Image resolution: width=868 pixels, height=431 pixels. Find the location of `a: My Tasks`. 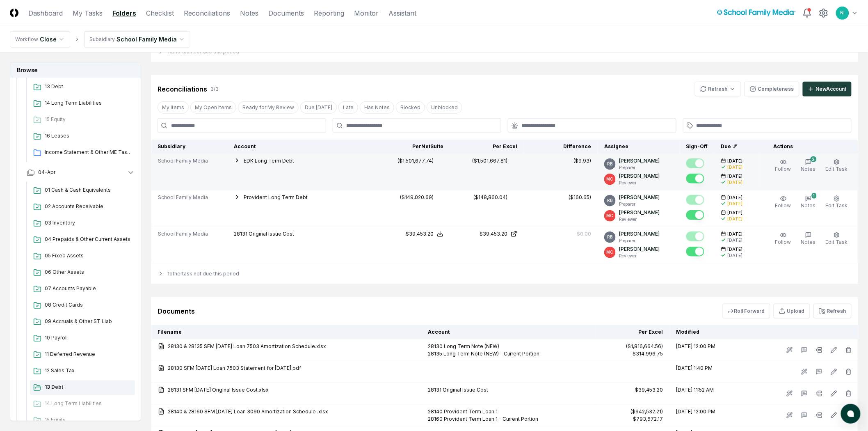

a: My Tasks is located at coordinates (87, 13).